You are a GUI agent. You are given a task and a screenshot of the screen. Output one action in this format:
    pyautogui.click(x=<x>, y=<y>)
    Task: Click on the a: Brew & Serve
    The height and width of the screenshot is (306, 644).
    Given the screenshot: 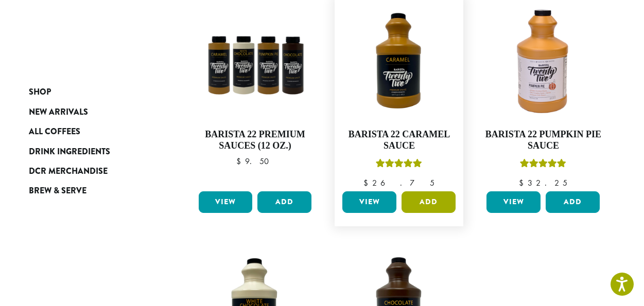 What is the action you would take?
    pyautogui.click(x=90, y=191)
    